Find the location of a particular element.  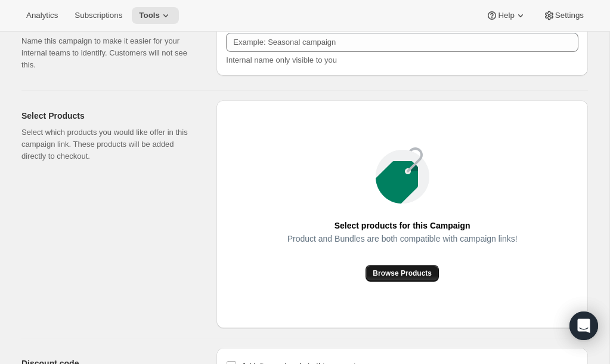

span: Internal name only visible to you is located at coordinates (281, 59).